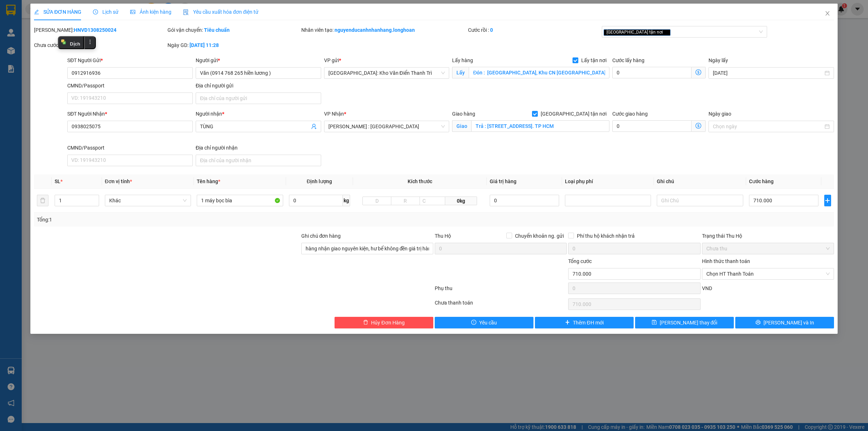 This screenshot has width=868, height=431. I want to click on span: Chuyển khoản ng. gửi, so click(540, 236).